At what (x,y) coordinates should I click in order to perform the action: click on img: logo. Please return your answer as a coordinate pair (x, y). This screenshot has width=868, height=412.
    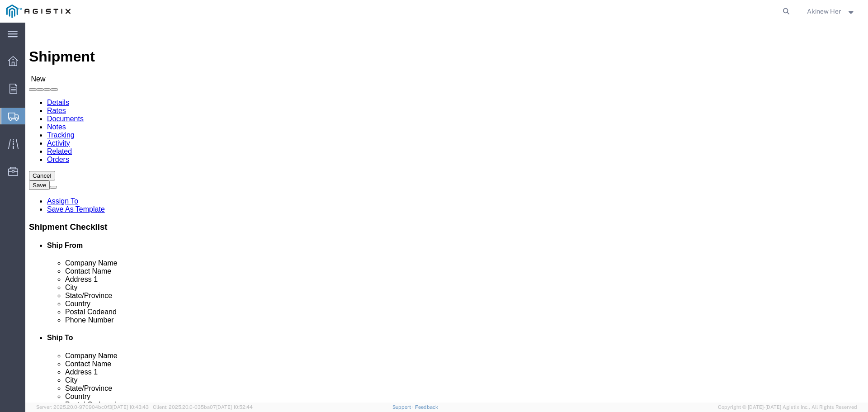
    Looking at the image, I should click on (38, 11).